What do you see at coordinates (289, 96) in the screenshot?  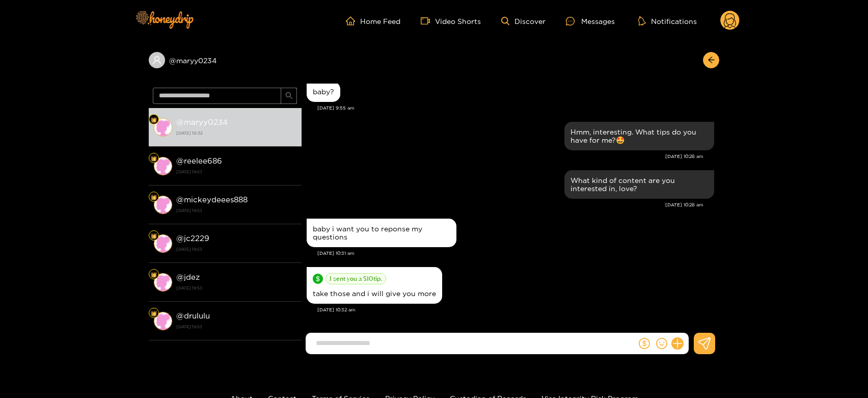 I see `button: search` at bounding box center [289, 96].